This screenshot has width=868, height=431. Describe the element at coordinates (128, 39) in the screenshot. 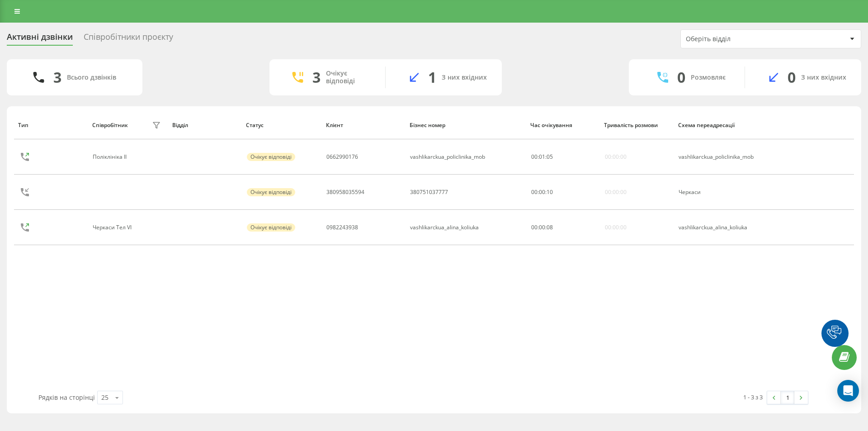

I see `div: Співробітники проєкту` at that location.